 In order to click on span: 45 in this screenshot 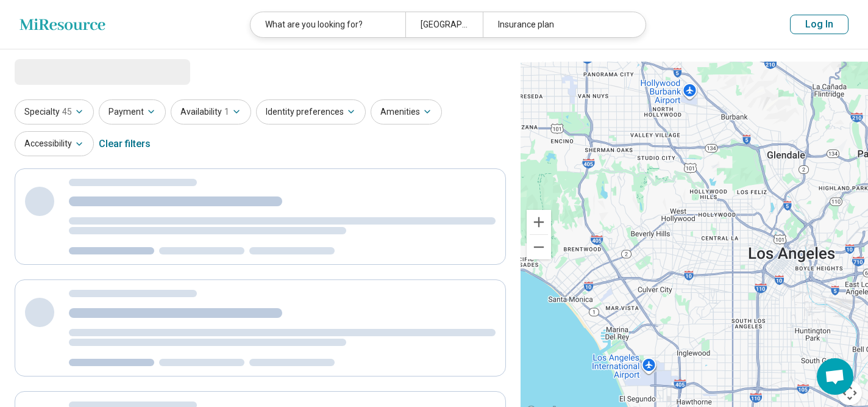, I will do `click(67, 112)`.